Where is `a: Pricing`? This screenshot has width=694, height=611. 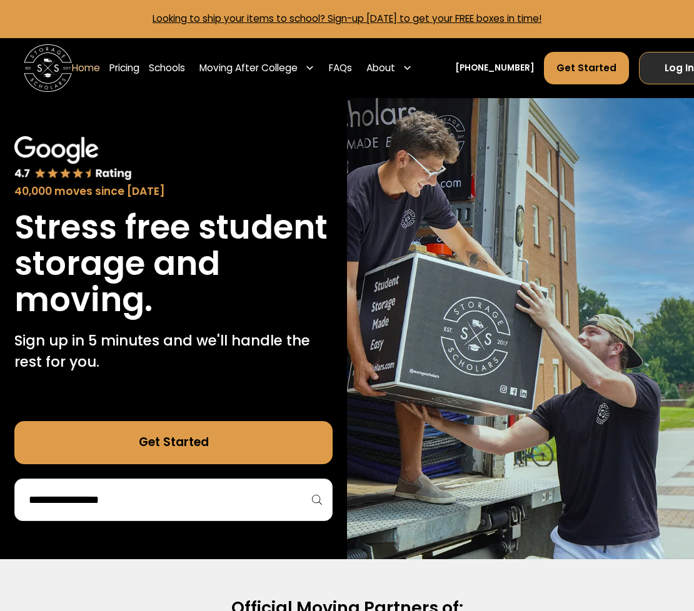 a: Pricing is located at coordinates (124, 68).